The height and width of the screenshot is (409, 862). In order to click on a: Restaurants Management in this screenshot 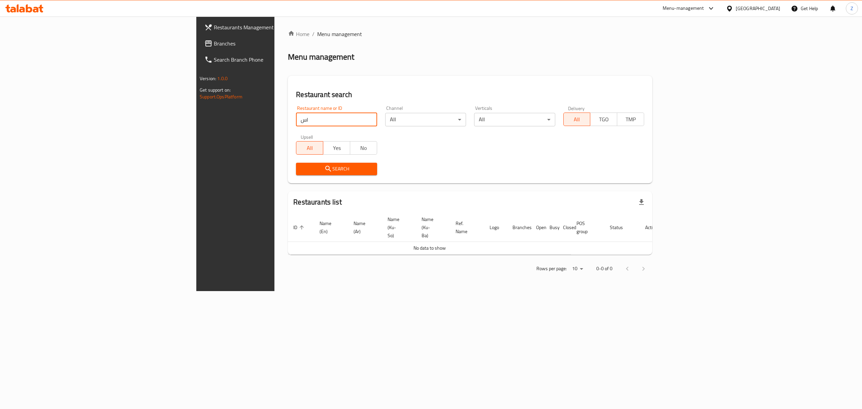, I will do `click(270, 27)`.